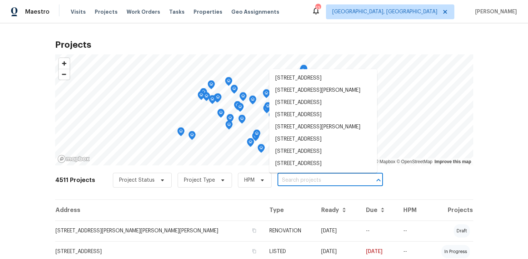 The image size is (528, 259). Describe the element at coordinates (412, 210) in the screenshot. I see `th: HPM` at that location.